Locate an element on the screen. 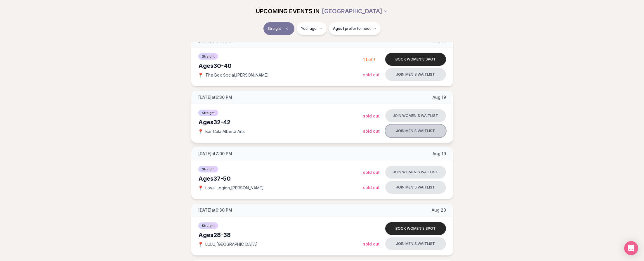 The image size is (644, 261). div: Ages 30-40 is located at coordinates (280, 66).